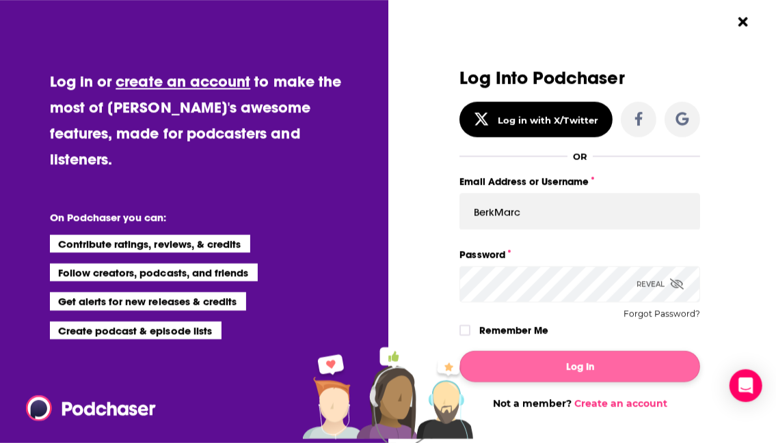 This screenshot has width=776, height=443. Describe the element at coordinates (536, 120) in the screenshot. I see `button: Log in with X/Twitter` at that location.